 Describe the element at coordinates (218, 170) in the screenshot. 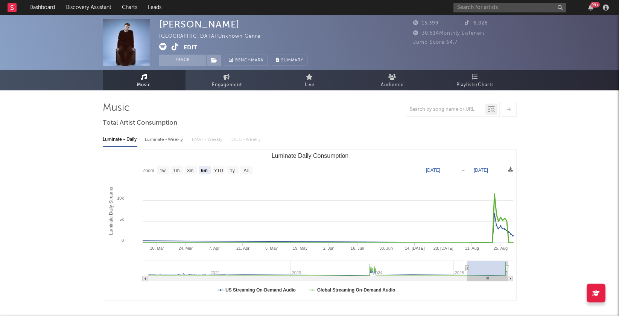

I see `text: YTD` at that location.